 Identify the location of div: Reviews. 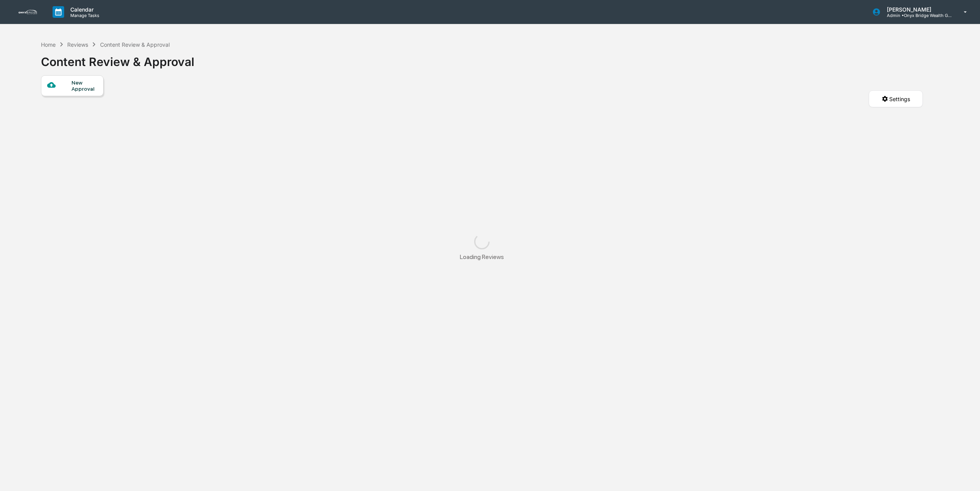
(77, 44).